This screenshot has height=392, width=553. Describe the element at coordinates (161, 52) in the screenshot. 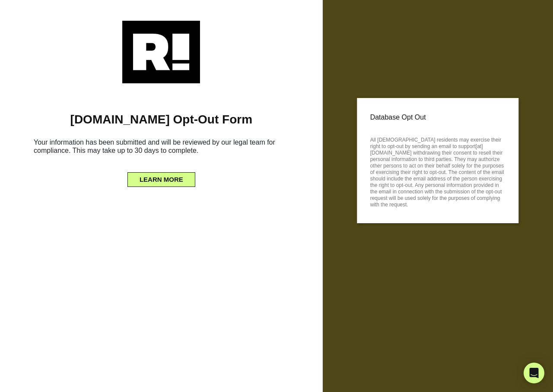

I see `img: Retention.com` at that location.